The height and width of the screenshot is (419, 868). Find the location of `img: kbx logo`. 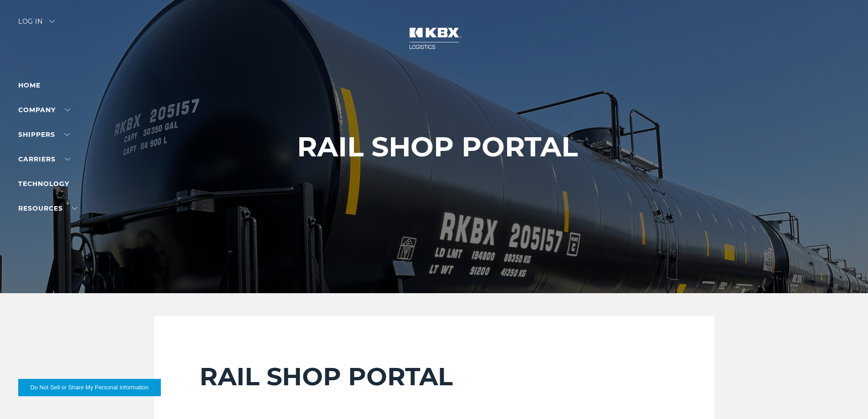

img: kbx logo is located at coordinates (435, 38).